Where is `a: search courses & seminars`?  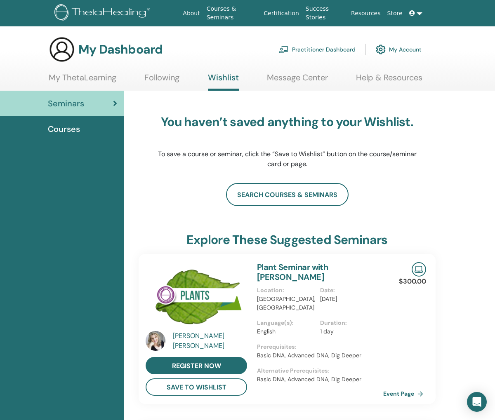
a: search courses & seminars is located at coordinates (287, 195).